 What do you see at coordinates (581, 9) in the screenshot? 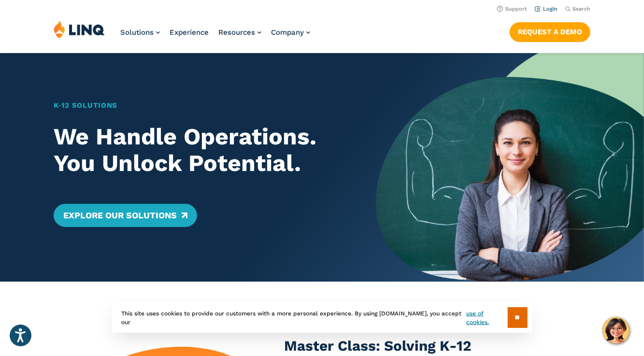
I see `span: Search` at bounding box center [581, 9].